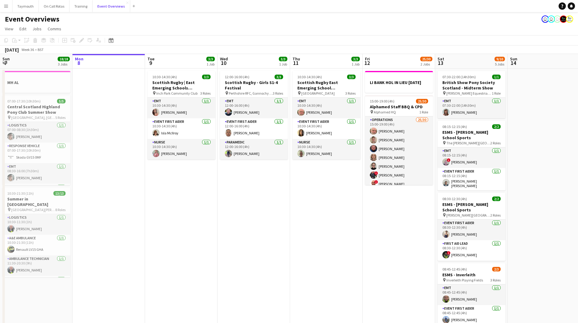  I want to click on span: 18/18, so click(64, 59).